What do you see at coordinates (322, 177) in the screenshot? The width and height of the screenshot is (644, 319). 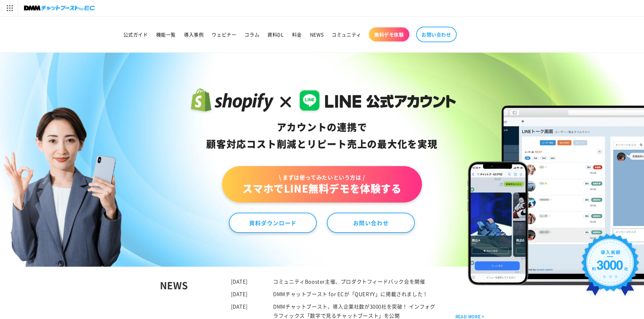 I see `span: \ まずは使ってみたいという方は /` at bounding box center [322, 177].